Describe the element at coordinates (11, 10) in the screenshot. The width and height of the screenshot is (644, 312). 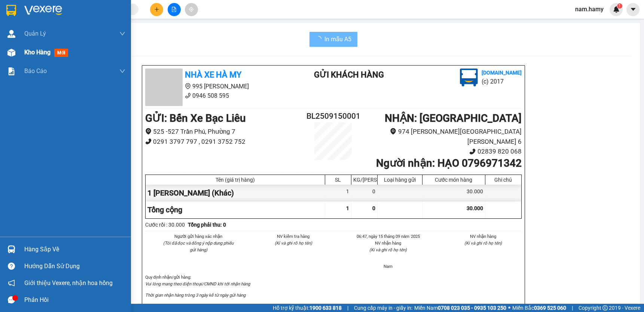
I see `img: logo-vxr` at that location.